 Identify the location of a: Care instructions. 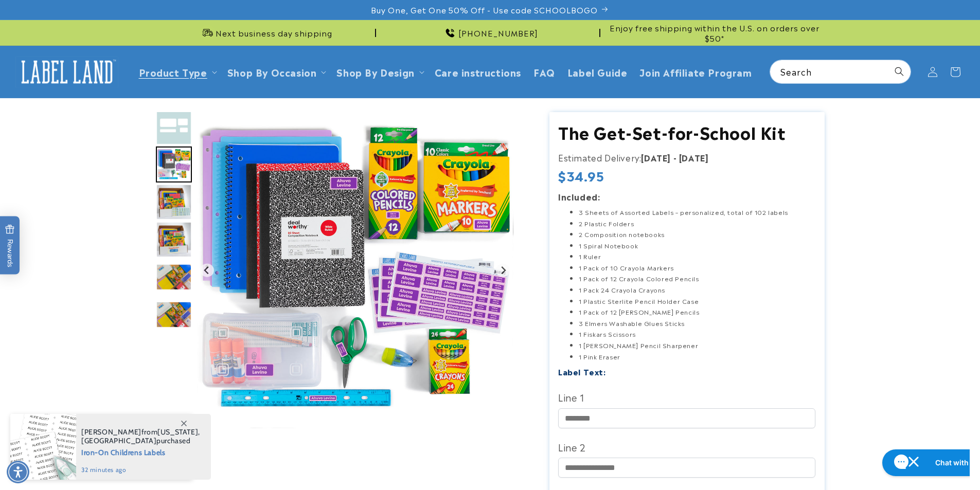
(478, 71).